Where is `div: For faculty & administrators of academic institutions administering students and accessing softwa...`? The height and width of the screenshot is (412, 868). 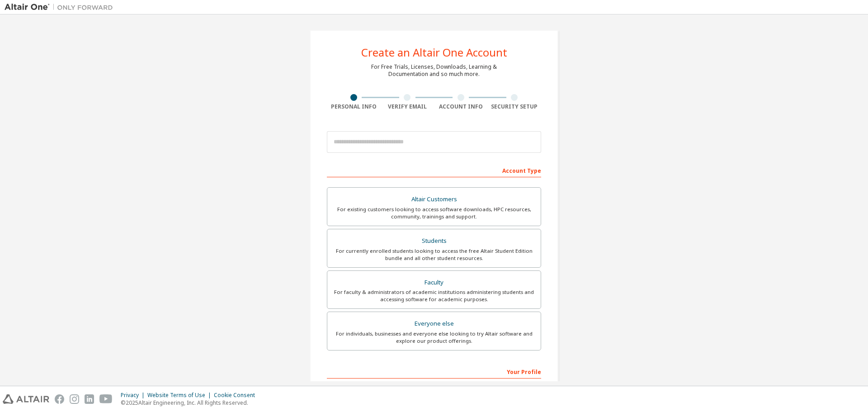
div: For faculty & administrators of academic institutions administering students and accessing softwa... is located at coordinates (434, 296).